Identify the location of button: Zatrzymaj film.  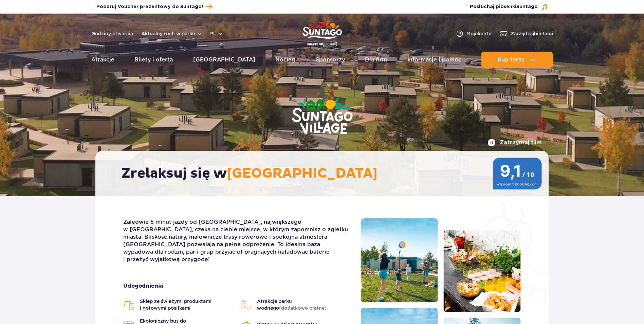
(514, 143).